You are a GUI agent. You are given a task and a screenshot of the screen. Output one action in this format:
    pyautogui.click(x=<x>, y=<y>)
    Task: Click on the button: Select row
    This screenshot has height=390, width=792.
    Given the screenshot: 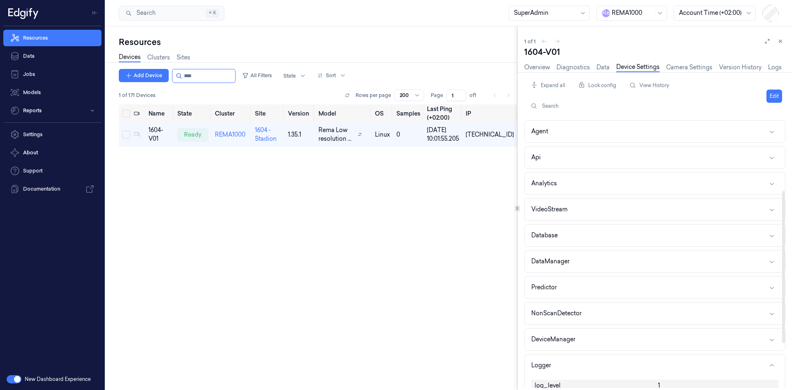 What is the action you would take?
    pyautogui.click(x=126, y=134)
    